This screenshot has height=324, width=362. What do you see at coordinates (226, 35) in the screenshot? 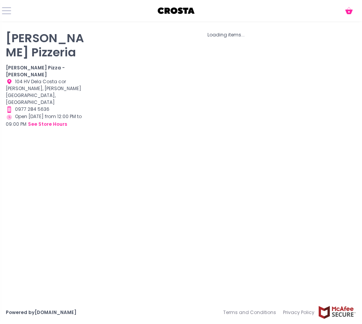
I see `div: Loading items...` at bounding box center [226, 35].